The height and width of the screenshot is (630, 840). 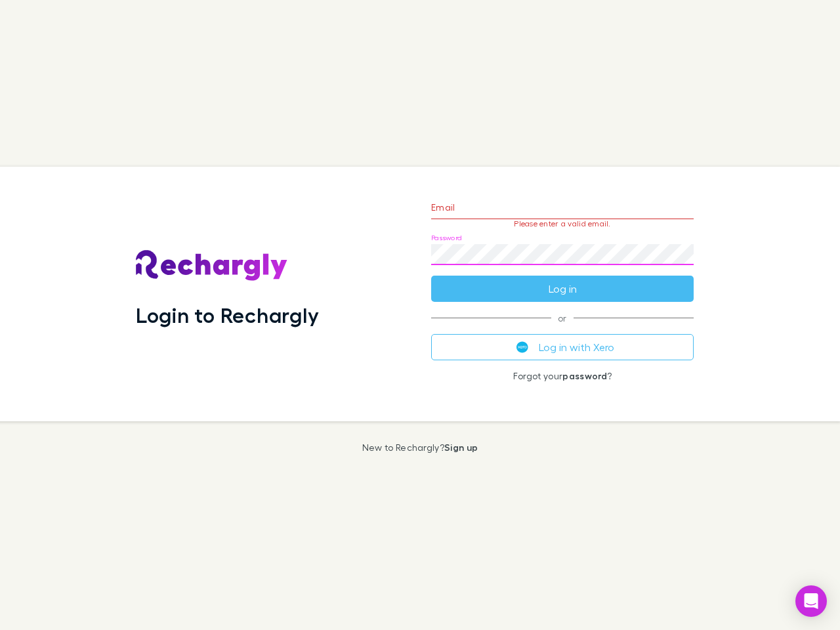 What do you see at coordinates (420, 448) in the screenshot?
I see `p: New to Rechargly?` at bounding box center [420, 448].